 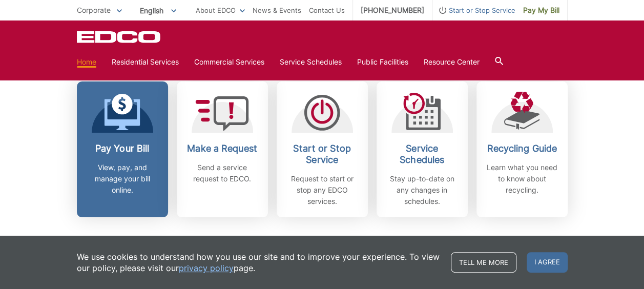 What do you see at coordinates (158, 11) in the screenshot?
I see `span: English` at bounding box center [158, 11].